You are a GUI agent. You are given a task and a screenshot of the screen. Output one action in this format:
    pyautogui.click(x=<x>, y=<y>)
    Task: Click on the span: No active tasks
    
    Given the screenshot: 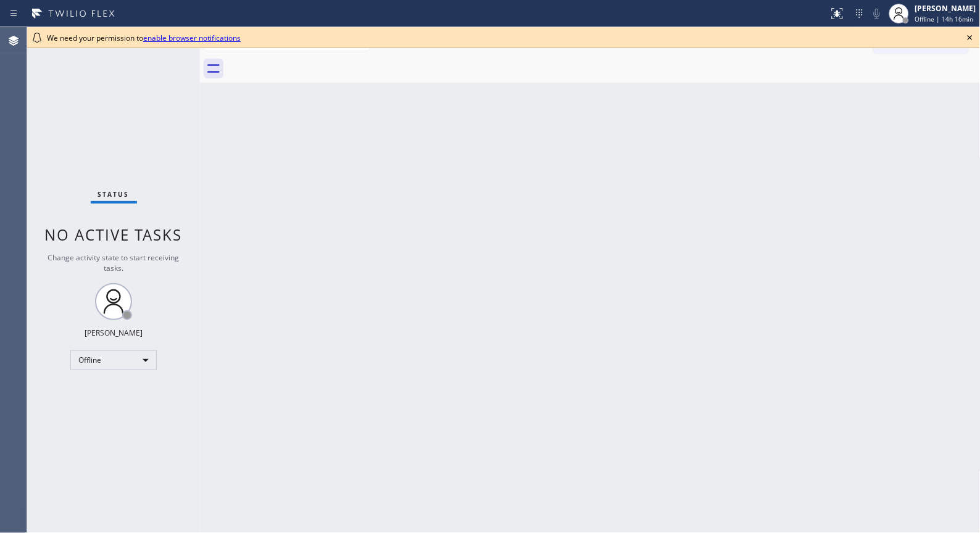 What is the action you would take?
    pyautogui.click(x=114, y=234)
    